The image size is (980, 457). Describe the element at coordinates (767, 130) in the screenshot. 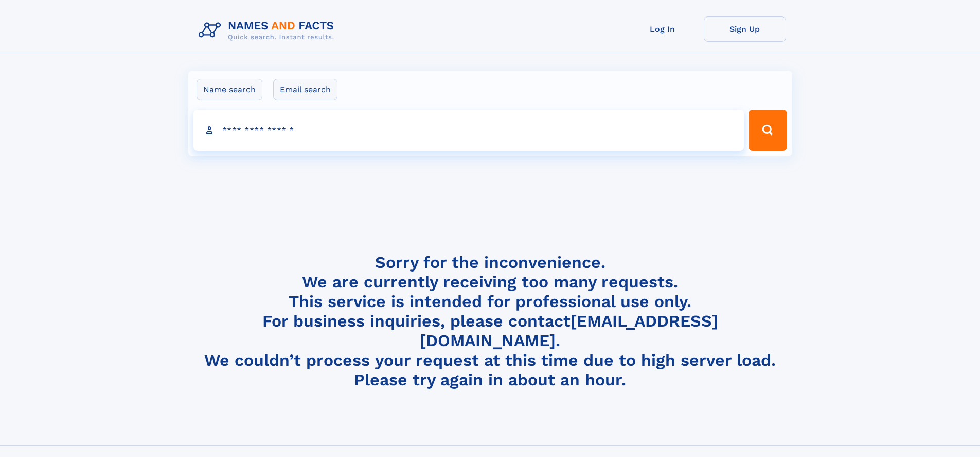

I see `button: Search Button` at that location.